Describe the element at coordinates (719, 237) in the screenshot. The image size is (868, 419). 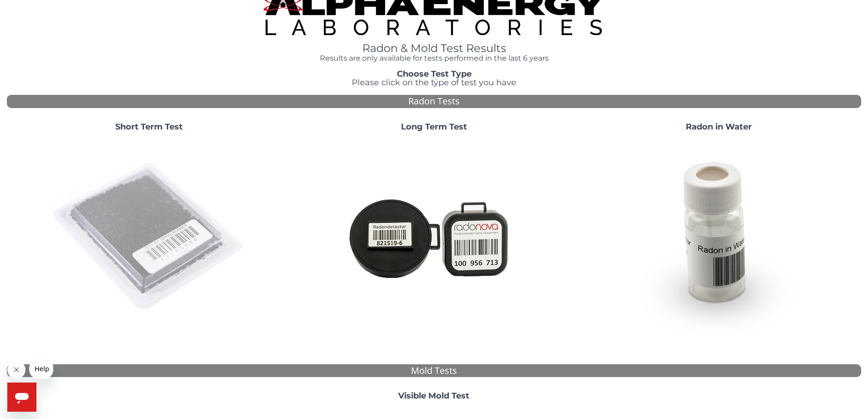
I see `img: RadoninWater.jpg` at that location.